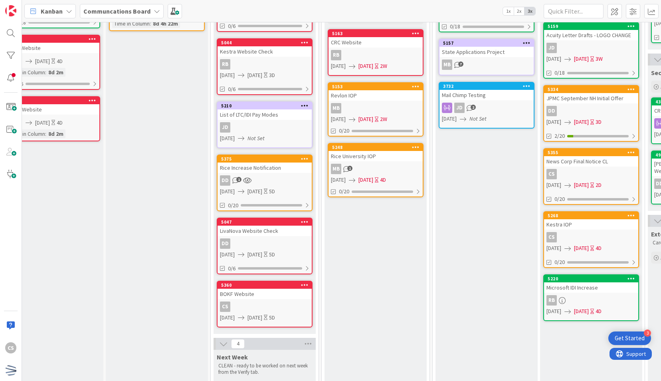 This screenshot has width=661, height=381. Describe the element at coordinates (265, 48) in the screenshot. I see `div: 5044Kestra Website Check` at that location.